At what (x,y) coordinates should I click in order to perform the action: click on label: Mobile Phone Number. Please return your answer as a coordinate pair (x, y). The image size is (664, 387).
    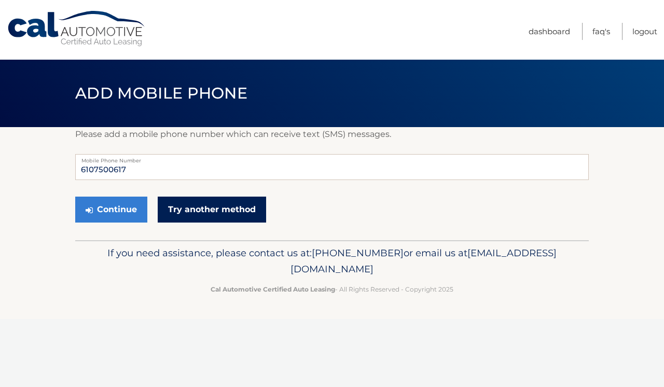
    Looking at the image, I should click on (332, 158).